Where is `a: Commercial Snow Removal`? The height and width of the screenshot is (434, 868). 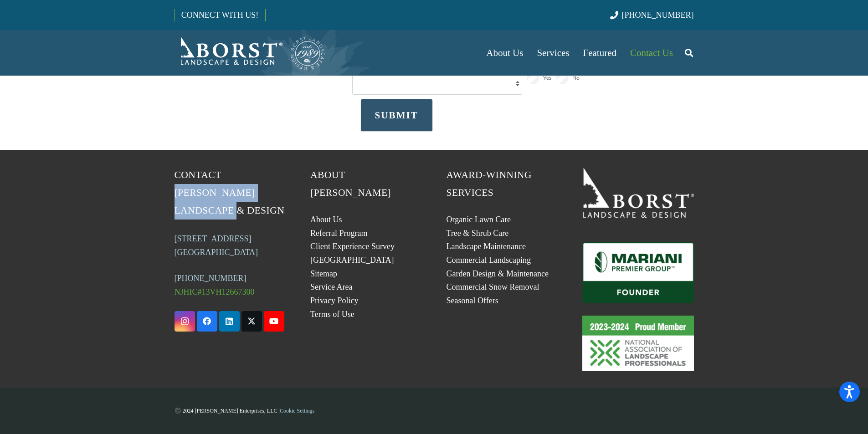 a: Commercial Snow Removal is located at coordinates (493, 287).